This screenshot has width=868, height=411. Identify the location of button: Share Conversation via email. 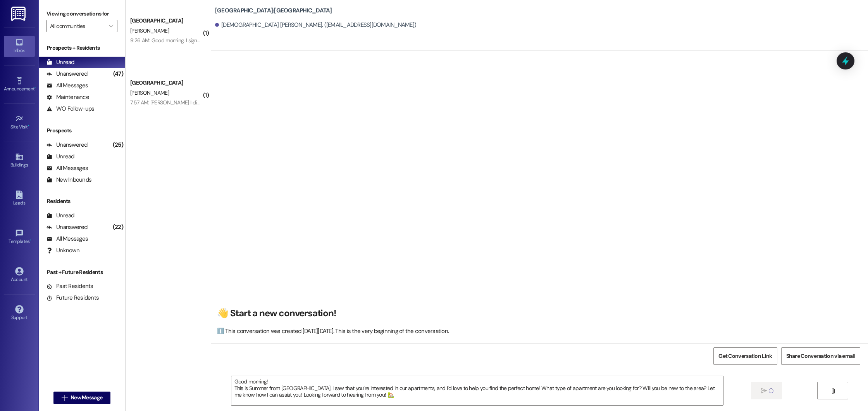
(821, 356).